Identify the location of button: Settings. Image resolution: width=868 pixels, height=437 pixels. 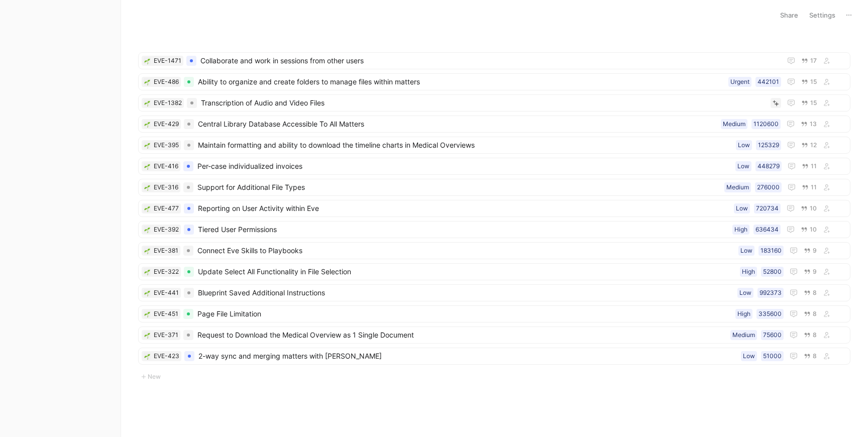
(823, 15).